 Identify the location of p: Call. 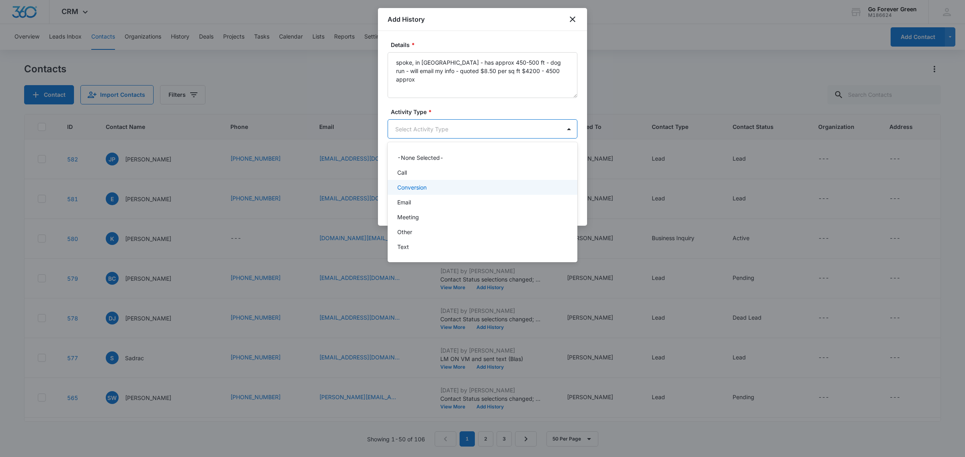
(402, 172).